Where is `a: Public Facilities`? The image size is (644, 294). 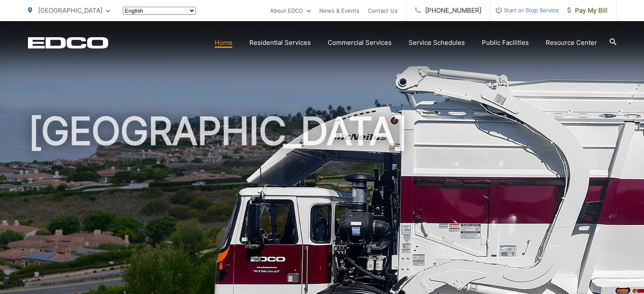 a: Public Facilities is located at coordinates (505, 43).